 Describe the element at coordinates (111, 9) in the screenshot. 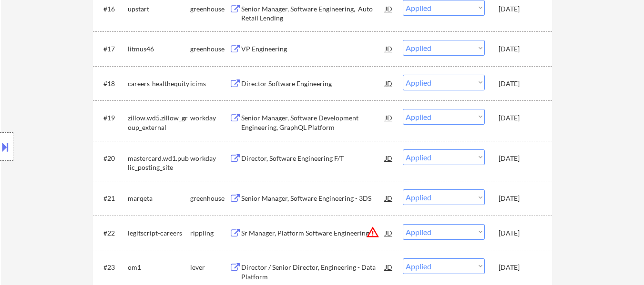

I see `div: #16` at that location.